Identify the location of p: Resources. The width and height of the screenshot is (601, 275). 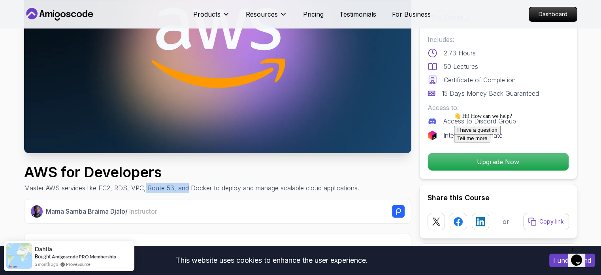
(262, 14).